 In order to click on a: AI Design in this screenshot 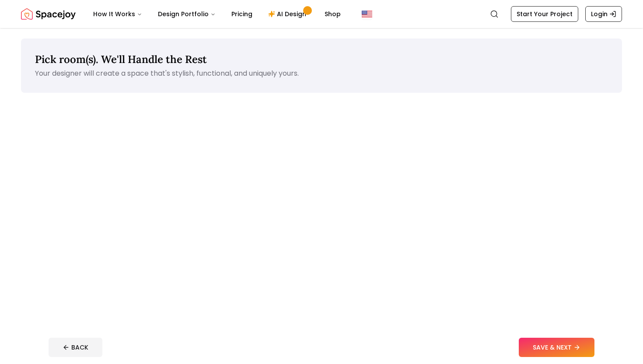, I will do `click(288, 14)`.